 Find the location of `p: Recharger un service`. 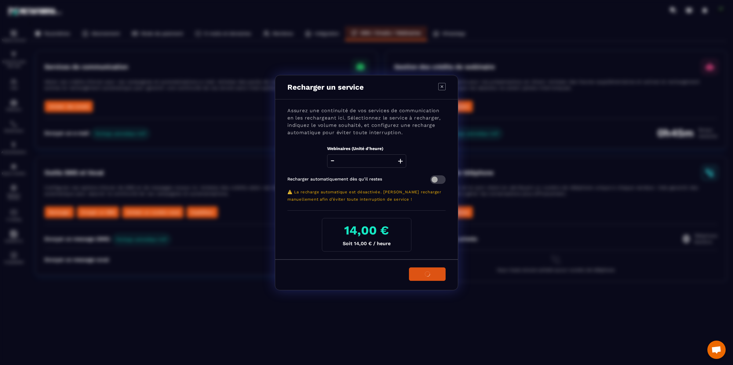

p: Recharger un service is located at coordinates (325, 87).